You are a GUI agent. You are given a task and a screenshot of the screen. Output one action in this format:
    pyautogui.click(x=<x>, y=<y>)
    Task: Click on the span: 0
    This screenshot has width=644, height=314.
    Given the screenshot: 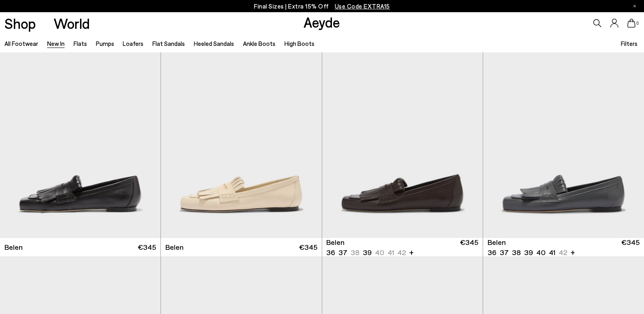 What is the action you would take?
    pyautogui.click(x=637, y=23)
    